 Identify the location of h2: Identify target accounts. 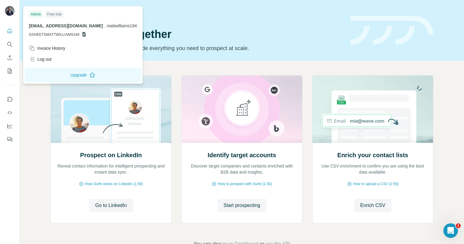
(242, 155).